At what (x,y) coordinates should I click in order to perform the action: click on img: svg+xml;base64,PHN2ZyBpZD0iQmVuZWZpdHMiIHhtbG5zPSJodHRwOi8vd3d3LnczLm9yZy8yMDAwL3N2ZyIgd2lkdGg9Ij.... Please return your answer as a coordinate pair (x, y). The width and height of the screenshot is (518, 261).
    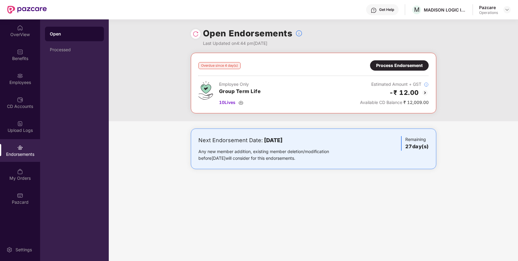
    Looking at the image, I should click on (20, 52).